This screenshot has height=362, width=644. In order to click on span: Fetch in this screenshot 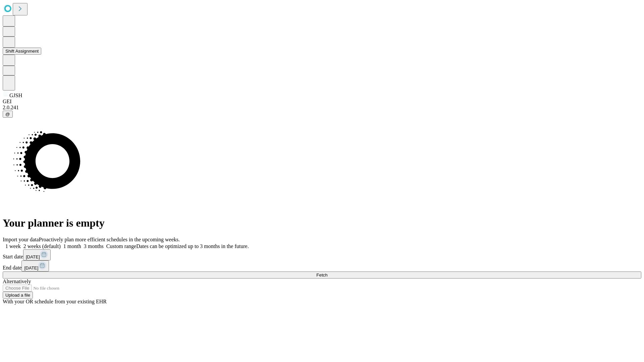, I will do `click(322, 275)`.